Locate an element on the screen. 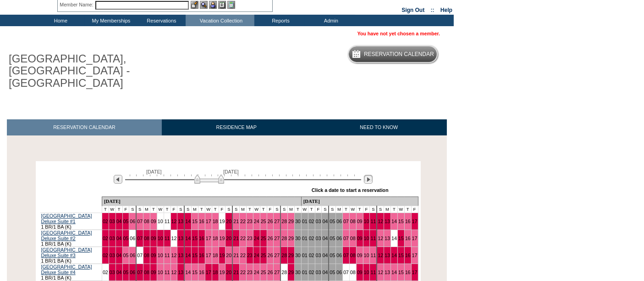 The width and height of the screenshot is (644, 281). h5: Reservation Calendar is located at coordinates (399, 54).